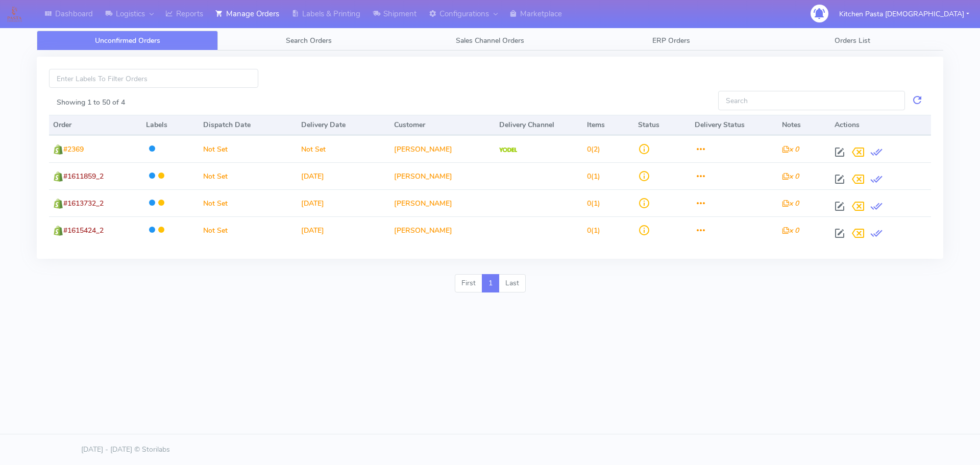 Image resolution: width=980 pixels, height=465 pixels. I want to click on input: Enter Labels To Filter Orders, so click(153, 78).